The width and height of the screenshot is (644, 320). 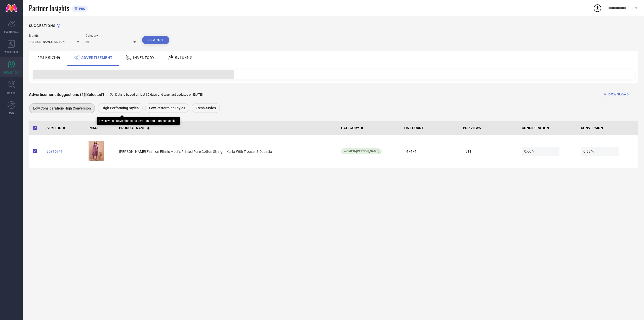 What do you see at coordinates (422, 151) in the screenshot?
I see `span: 47474` at bounding box center [422, 151].